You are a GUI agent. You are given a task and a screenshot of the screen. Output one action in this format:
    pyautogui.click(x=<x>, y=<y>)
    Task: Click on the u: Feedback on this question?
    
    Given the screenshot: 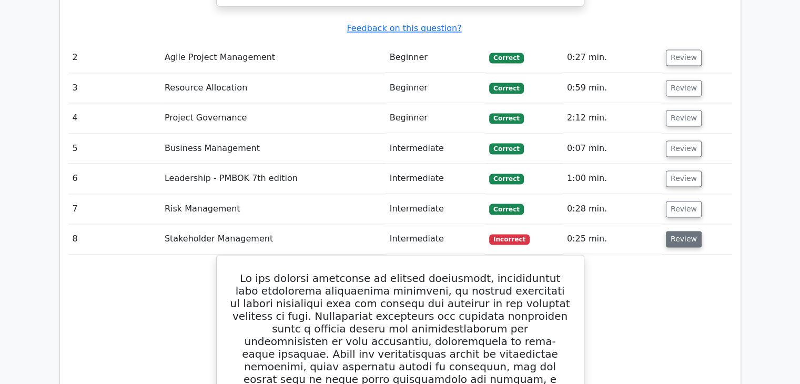 What is the action you would take?
    pyautogui.click(x=404, y=28)
    